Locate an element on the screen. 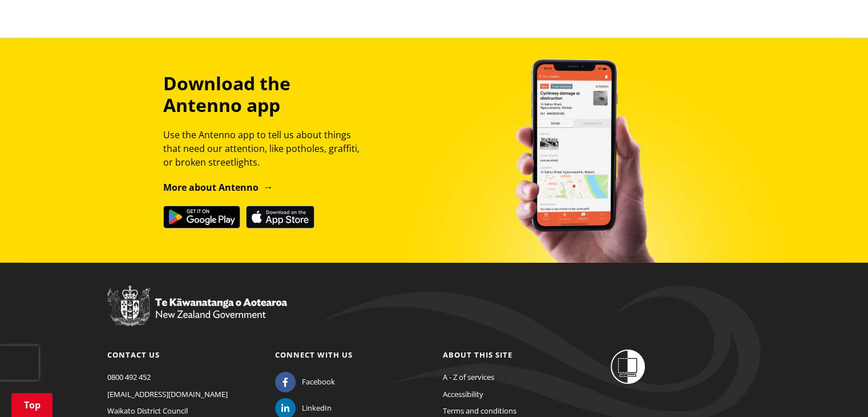 The width and height of the screenshot is (868, 417). a: A - Z of services is located at coordinates (469, 377).